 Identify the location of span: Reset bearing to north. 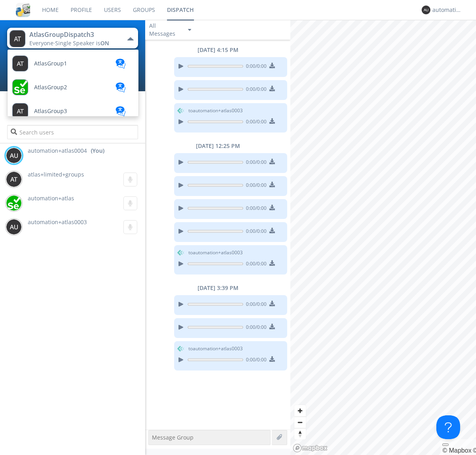
(300, 434).